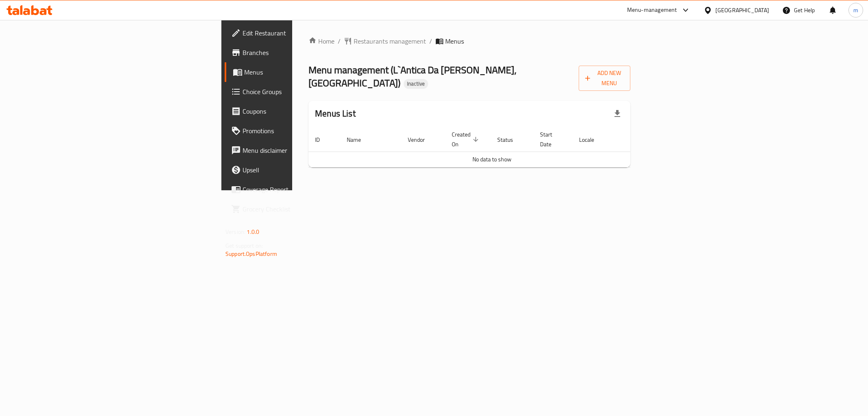 The height and width of the screenshot is (416, 868). Describe the element at coordinates (604, 78) in the screenshot. I see `button: Add New Menu` at that location.